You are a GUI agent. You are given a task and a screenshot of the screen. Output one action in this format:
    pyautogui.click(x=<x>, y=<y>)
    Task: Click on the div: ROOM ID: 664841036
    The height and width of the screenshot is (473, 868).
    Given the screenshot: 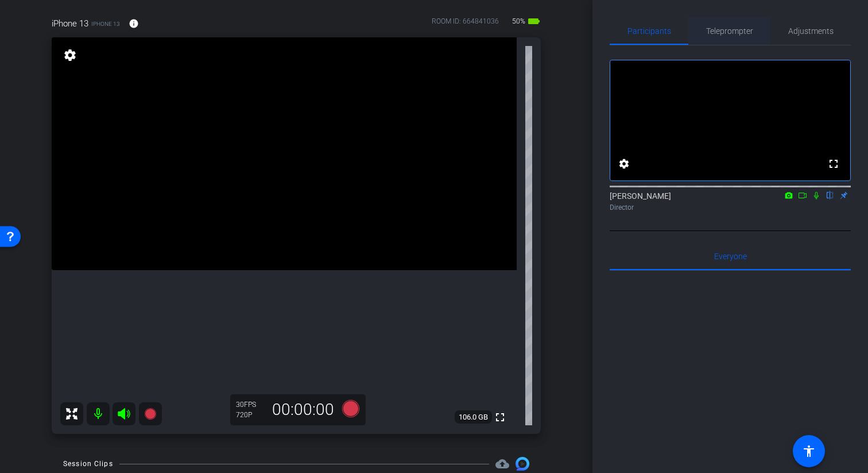 What is the action you would take?
    pyautogui.click(x=465, y=24)
    